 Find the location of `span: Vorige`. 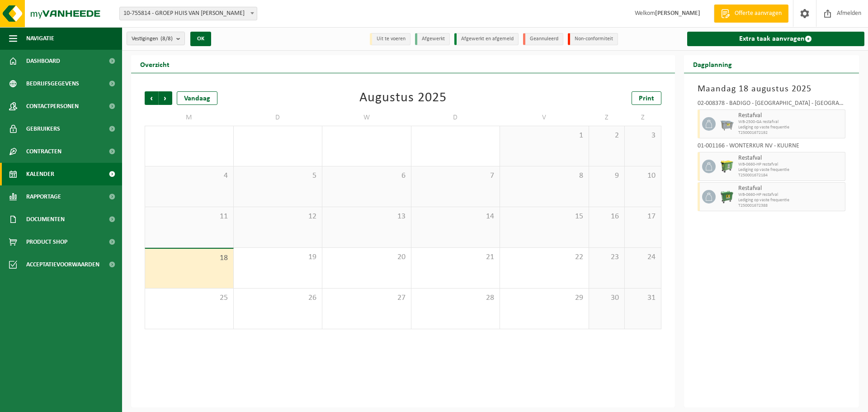

span: Vorige is located at coordinates (151, 98).